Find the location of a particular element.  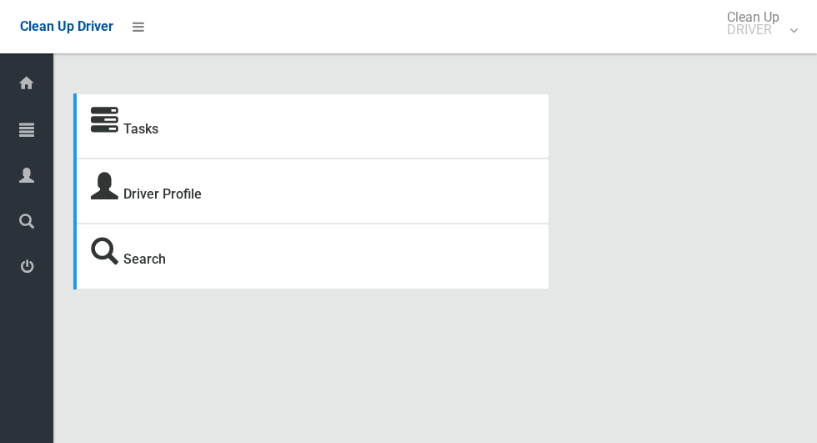

a: Search is located at coordinates (144, 259).